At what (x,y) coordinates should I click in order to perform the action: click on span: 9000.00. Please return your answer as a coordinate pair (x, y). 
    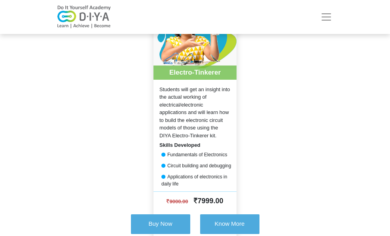
    Looking at the image, I should click on (177, 202).